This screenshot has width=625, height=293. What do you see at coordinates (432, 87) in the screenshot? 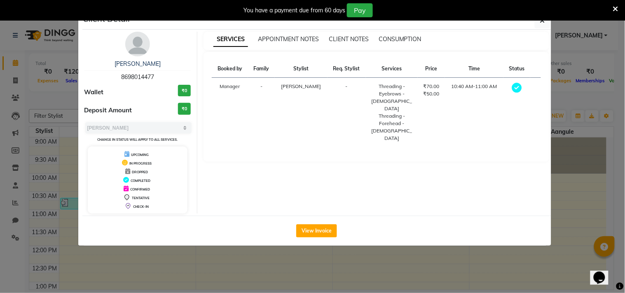
I see `div: ₹70.00` at bounding box center [432, 87].